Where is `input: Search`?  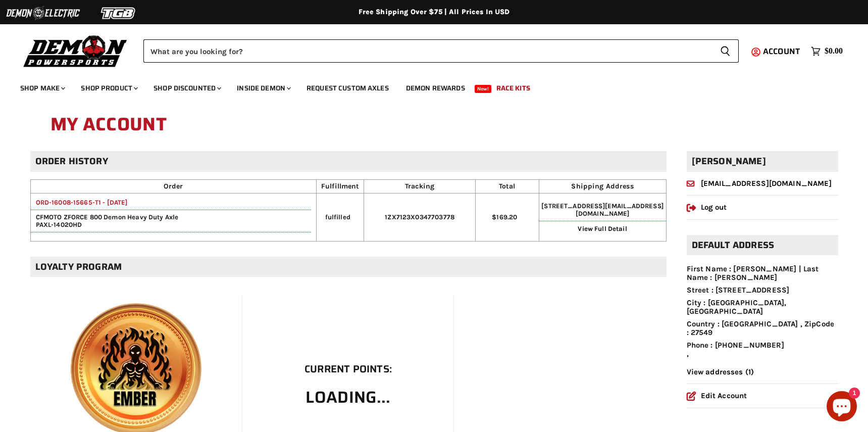 input: Search is located at coordinates (427, 51).